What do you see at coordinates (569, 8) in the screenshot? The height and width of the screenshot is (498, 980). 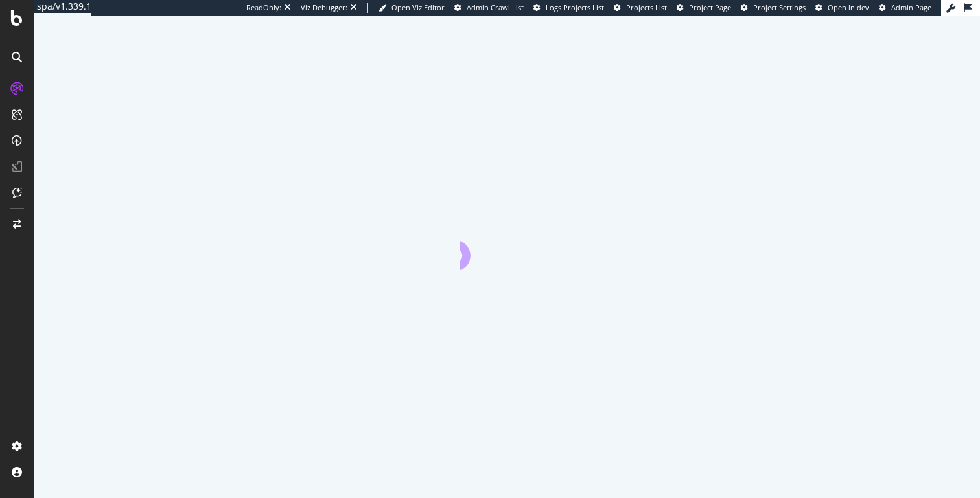 I see `a: Logs Projects List` at bounding box center [569, 8].